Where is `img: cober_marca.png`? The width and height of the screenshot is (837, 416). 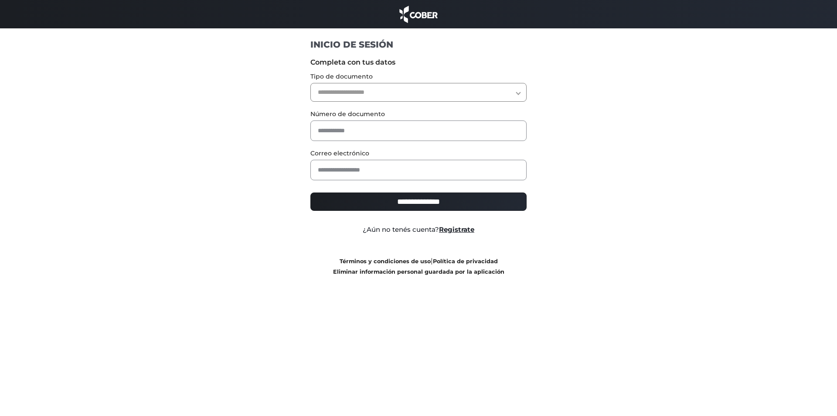
img: cober_marca.png is located at coordinates (419, 14).